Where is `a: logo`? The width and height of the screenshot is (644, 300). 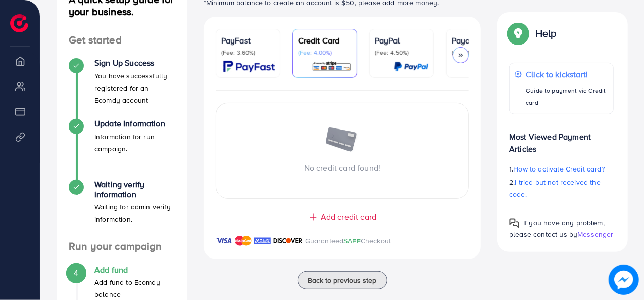
a: logo is located at coordinates (19, 23).